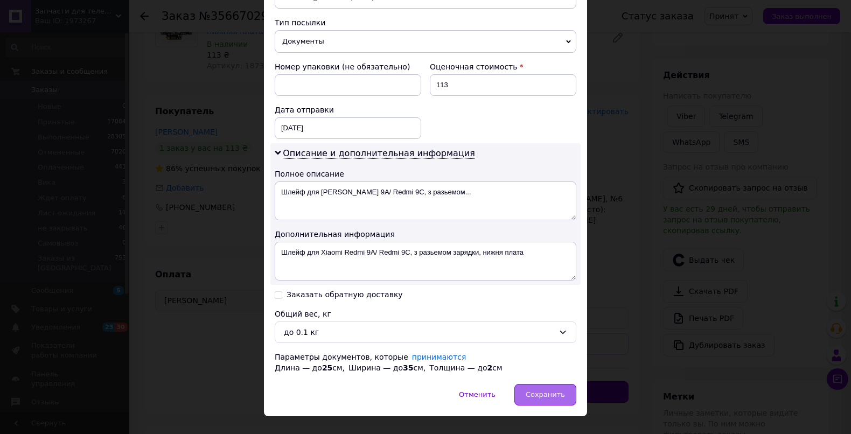  I want to click on div: Полное описание, so click(426, 174).